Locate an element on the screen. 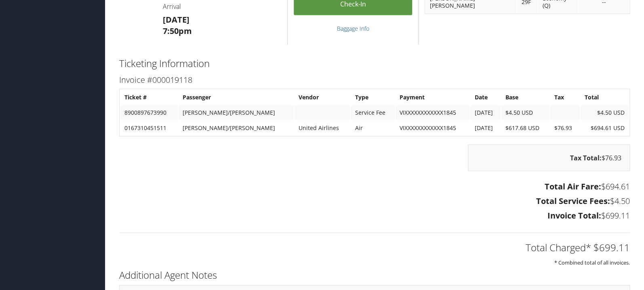 The height and width of the screenshot is (290, 644). td: $76.93 is located at coordinates (565, 128).